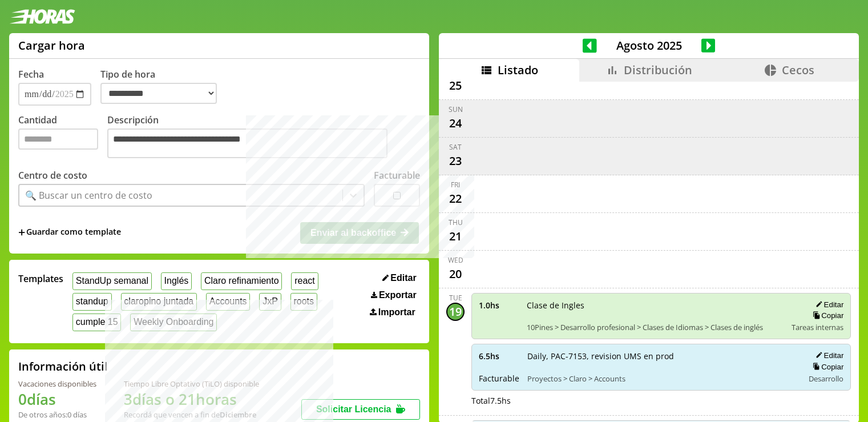 The height and width of the screenshot is (422, 868). I want to click on div: 22, so click(456, 199).